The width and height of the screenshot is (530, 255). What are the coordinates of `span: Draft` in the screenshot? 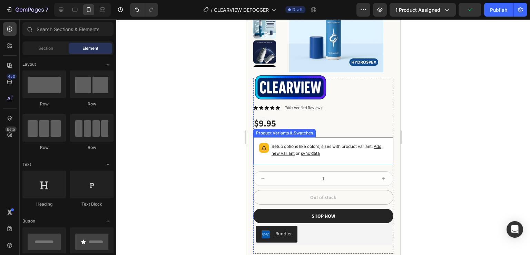 It's located at (298, 10).